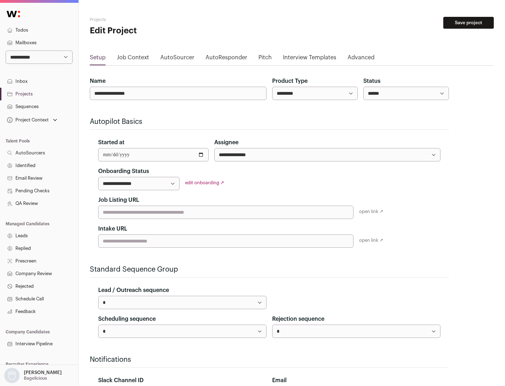  What do you see at coordinates (361, 59) in the screenshot?
I see `a: Advanced` at bounding box center [361, 59].